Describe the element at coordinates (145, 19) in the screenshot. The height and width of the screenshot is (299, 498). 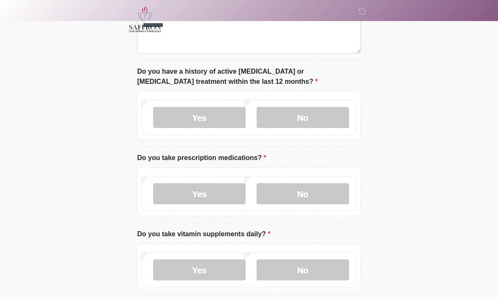
I see `img: Saffron Laser Aesthetics and Medical Spa Logo` at that location.